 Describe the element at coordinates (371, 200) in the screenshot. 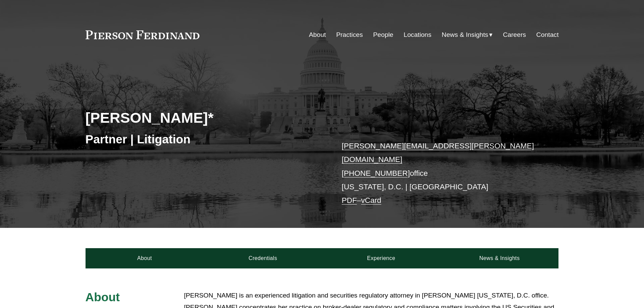

I see `a: vCard` at that location.